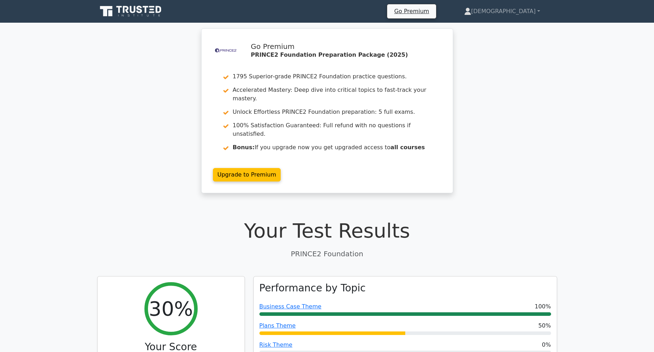  I want to click on h1: Your Test Results, so click(327, 231).